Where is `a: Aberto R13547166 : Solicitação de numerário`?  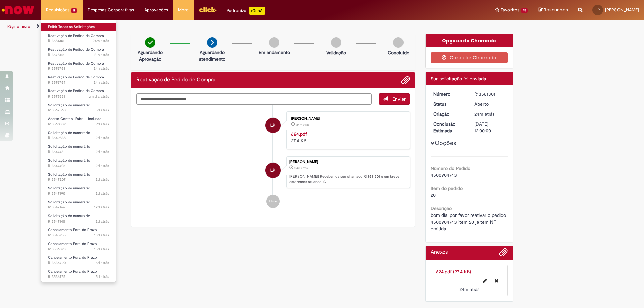
a: Aberto R13547166 : Solicitação de numerário is located at coordinates (79, 205).